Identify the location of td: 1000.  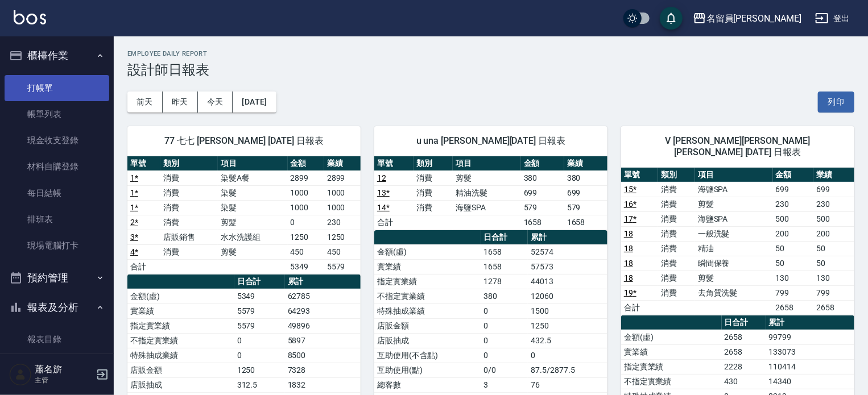
(306, 207).